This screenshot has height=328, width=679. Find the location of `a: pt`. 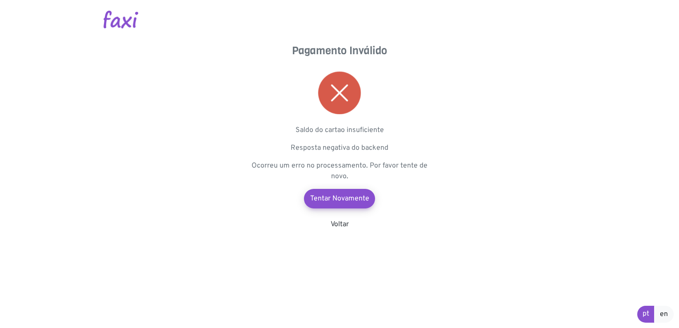

a: pt is located at coordinates (645, 314).